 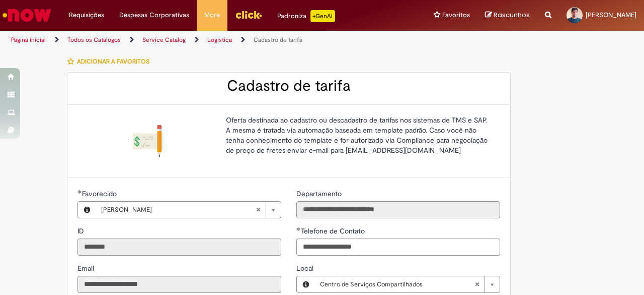 What do you see at coordinates (100, 194) in the screenshot?
I see `span: Necessários - Favorecido` at bounding box center [100, 194].